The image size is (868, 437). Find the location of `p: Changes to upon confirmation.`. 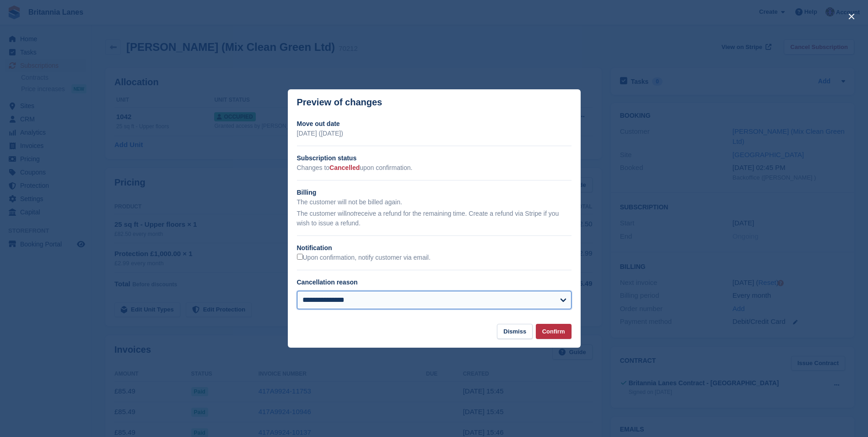

p: Changes to upon confirmation. is located at coordinates (434, 167).